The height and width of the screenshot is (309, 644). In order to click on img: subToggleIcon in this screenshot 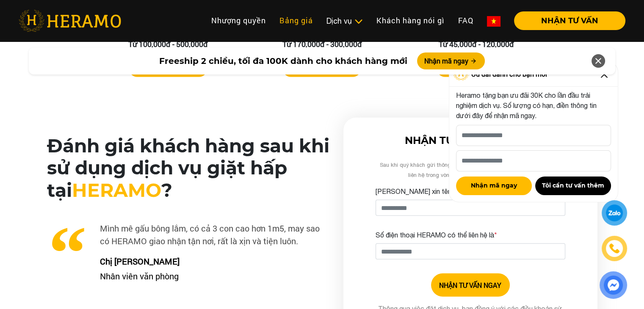, I will do `click(358, 21)`.